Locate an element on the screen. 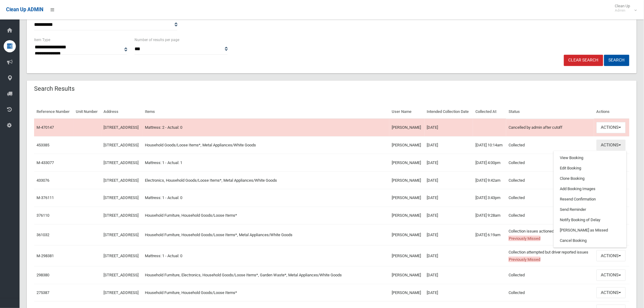 The image size is (644, 308). a: Send Reminder is located at coordinates (590, 209).